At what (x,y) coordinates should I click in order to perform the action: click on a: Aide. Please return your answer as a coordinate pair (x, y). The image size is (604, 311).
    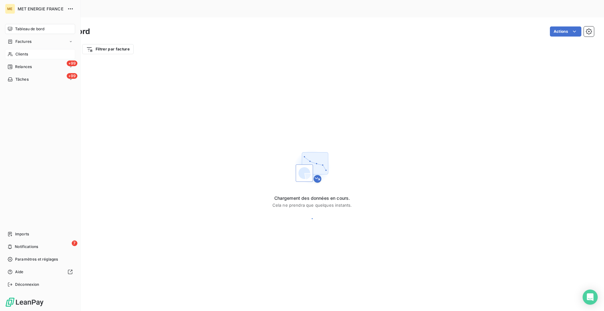
    Looking at the image, I should click on (40, 272).